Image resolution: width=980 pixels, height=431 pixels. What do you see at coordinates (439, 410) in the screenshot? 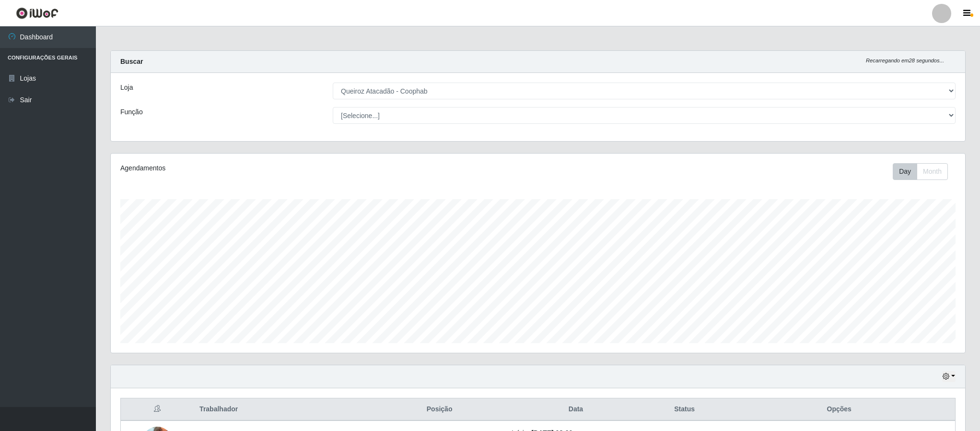
I see `th: Posição` at bounding box center [439, 410].